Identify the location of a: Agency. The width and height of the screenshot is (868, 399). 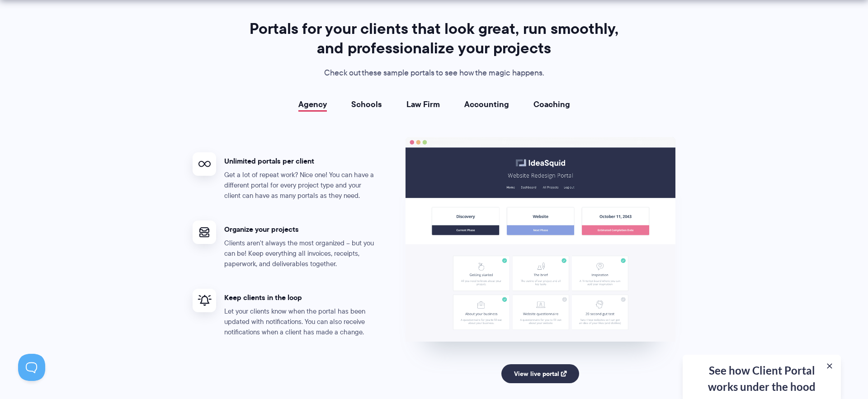
(312, 105).